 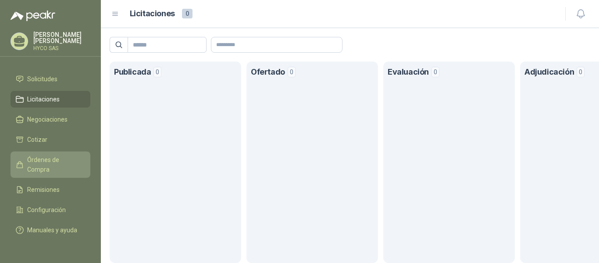 What do you see at coordinates (133, 72) in the screenshot?
I see `h1: Publicada` at bounding box center [133, 72].